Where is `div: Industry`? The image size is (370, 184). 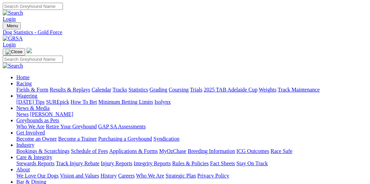 div: Industry is located at coordinates (192, 151).